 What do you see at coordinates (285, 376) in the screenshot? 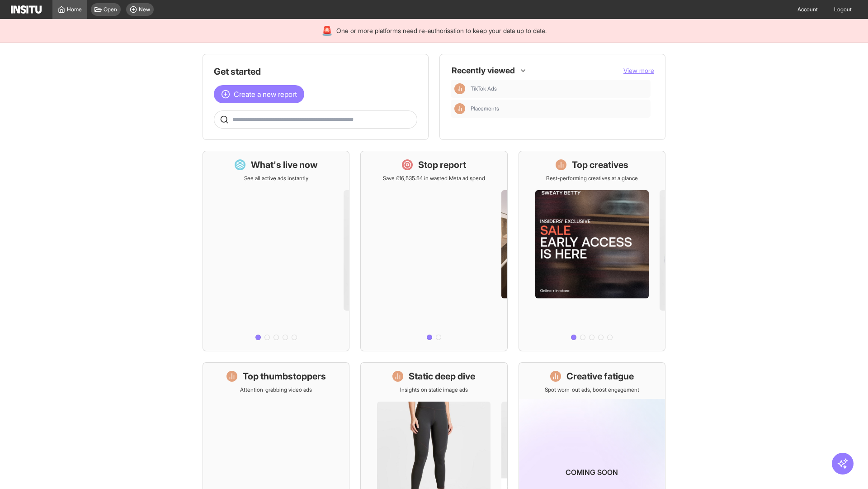
I see `h1: Top thumbstoppers` at bounding box center [285, 376].